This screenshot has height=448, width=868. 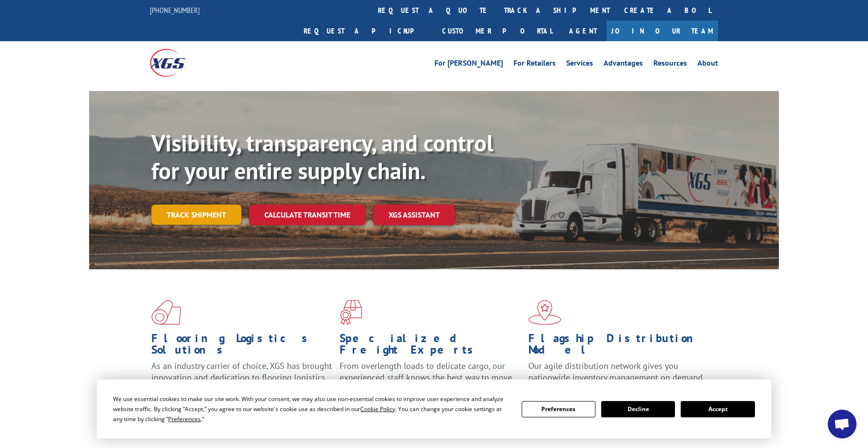 I want to click on button: Accept, so click(x=718, y=409).